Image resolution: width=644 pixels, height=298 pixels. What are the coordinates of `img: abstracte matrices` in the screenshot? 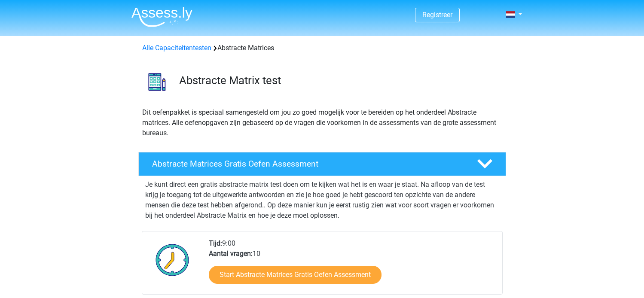 It's located at (157, 82).